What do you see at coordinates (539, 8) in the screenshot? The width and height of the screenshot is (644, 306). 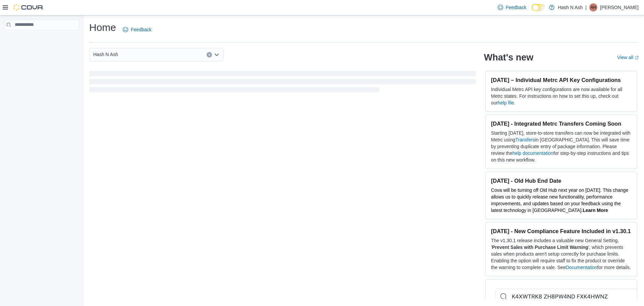 I see `input: Dark Mode` at bounding box center [539, 8].